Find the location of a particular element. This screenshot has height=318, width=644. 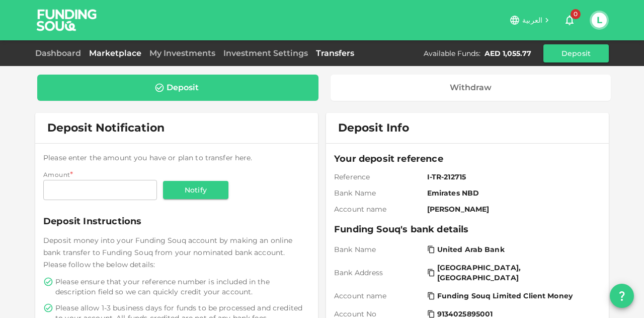

span: 0 is located at coordinates (576, 14).